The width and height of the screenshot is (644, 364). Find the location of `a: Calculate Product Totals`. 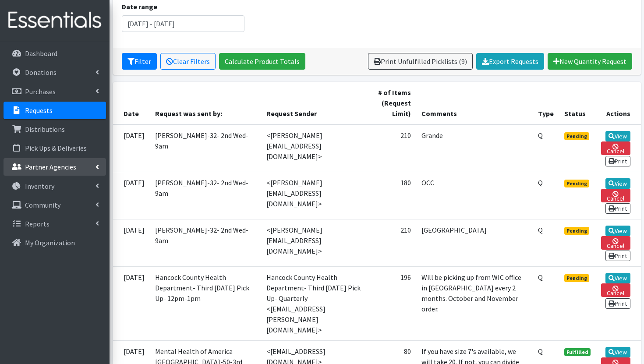

a: Calculate Product Totals is located at coordinates (262, 61).